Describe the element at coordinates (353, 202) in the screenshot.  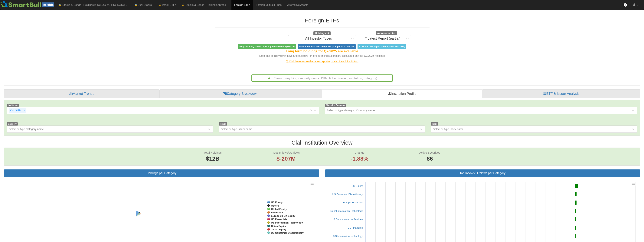
I see `a: Europe Financials` at that location.